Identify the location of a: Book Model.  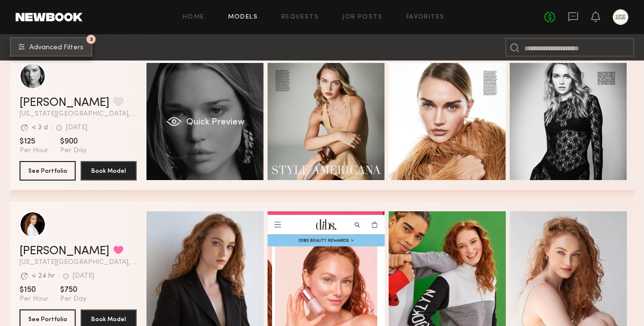
(108, 171).